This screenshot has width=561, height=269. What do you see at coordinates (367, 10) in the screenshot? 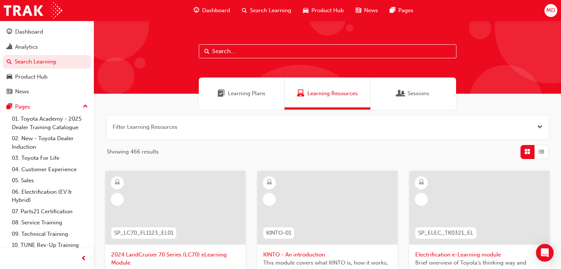
I see `a: news-iconNews` at bounding box center [367, 10].